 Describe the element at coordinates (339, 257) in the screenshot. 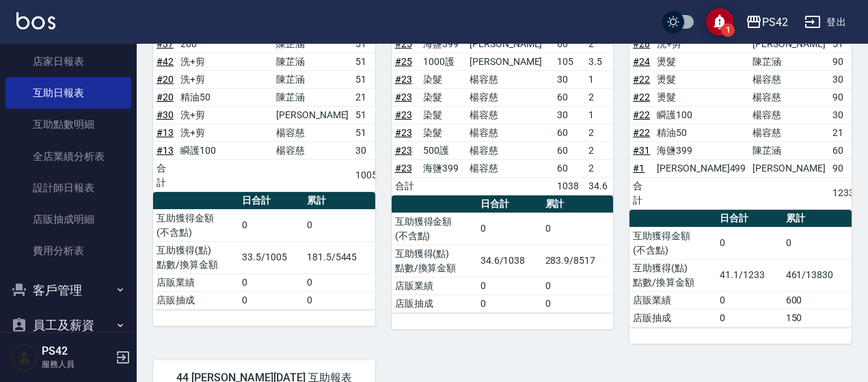

I see `td: 181.5/5445` at that location.